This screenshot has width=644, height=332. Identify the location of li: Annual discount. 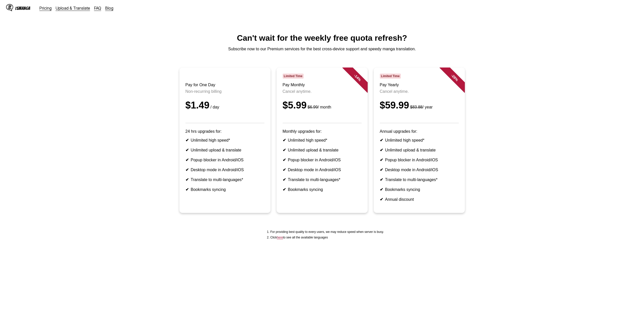
(419, 199).